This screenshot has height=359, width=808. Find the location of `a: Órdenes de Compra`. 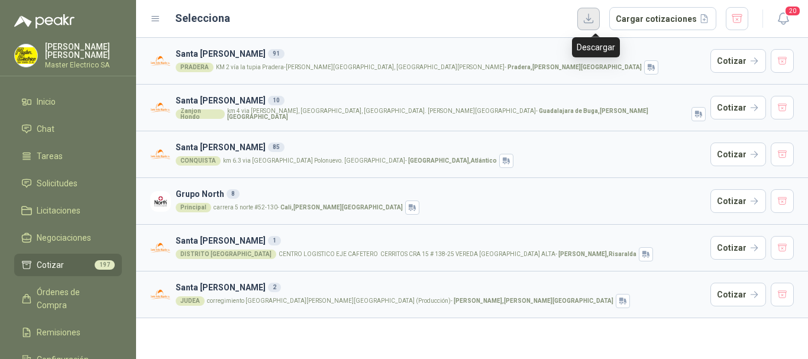

a: Órdenes de Compra is located at coordinates (68, 299).